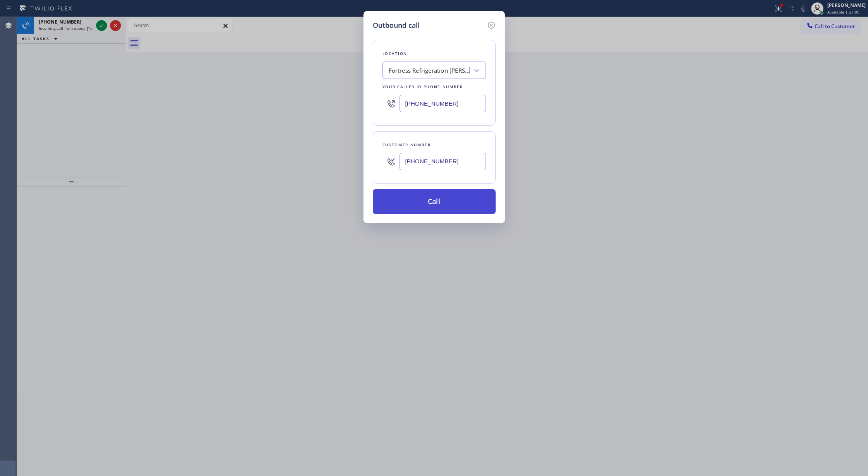  What do you see at coordinates (434, 145) in the screenshot?
I see `div: Customer number` at bounding box center [434, 145].